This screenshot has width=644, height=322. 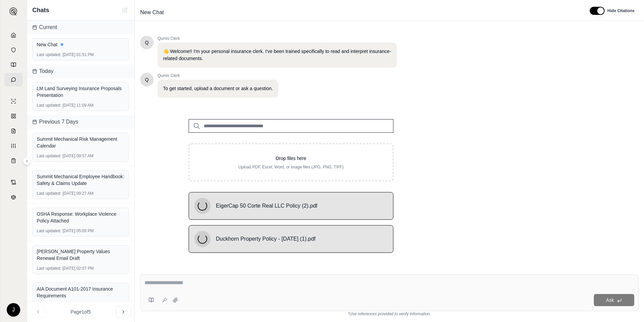 I want to click on p: Drop files here, so click(x=291, y=158).